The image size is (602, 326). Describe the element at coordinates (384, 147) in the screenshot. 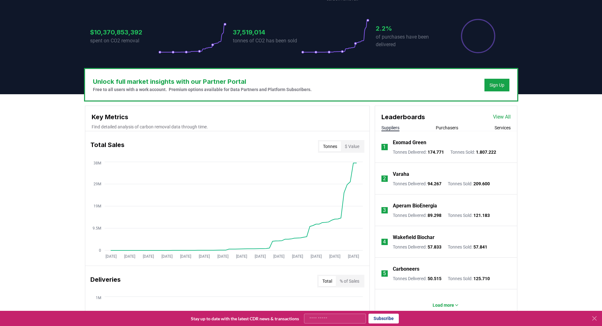

I see `p: 1` at that location.